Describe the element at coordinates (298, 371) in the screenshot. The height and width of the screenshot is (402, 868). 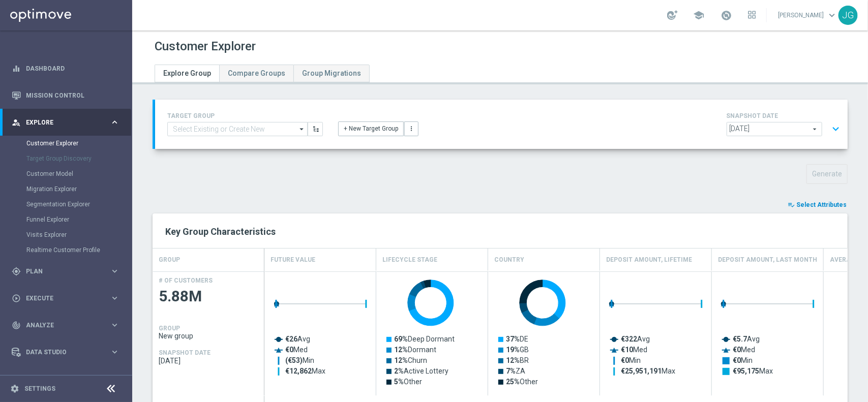
I see `tspan: €12,862` at that location.